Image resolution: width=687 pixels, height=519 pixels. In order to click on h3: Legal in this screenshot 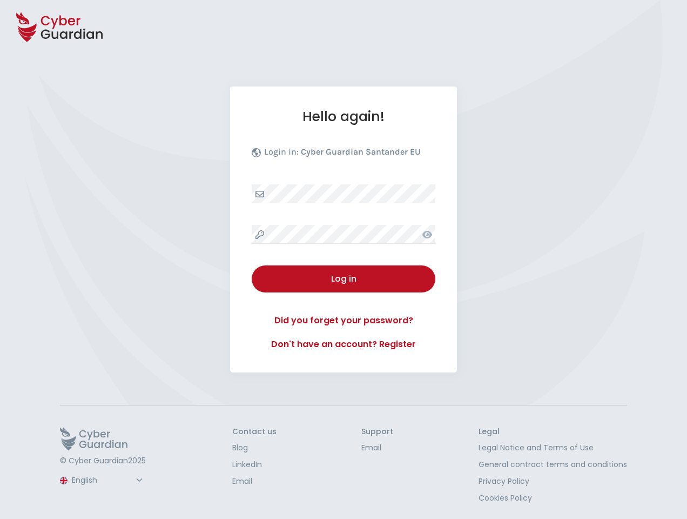, I will do `click(553, 432)`.